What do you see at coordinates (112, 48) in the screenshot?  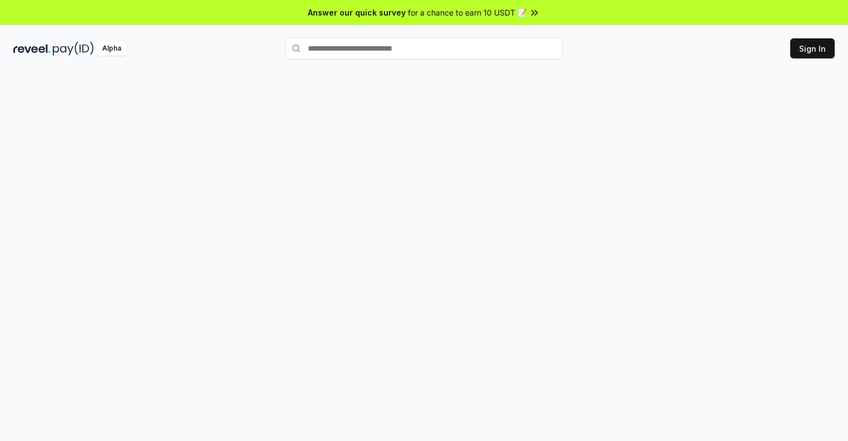 I see `div: Alpha` at bounding box center [112, 48].